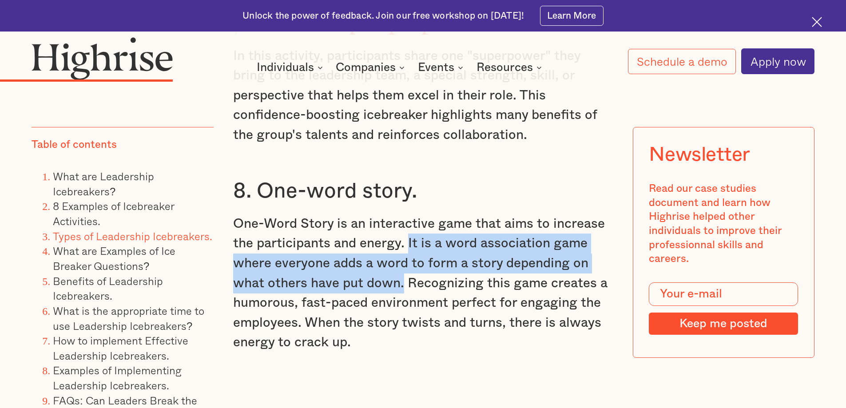 The height and width of the screenshot is (408, 846). What do you see at coordinates (132, 236) in the screenshot?
I see `a: Types of Leadership Icebreakers.` at bounding box center [132, 236].